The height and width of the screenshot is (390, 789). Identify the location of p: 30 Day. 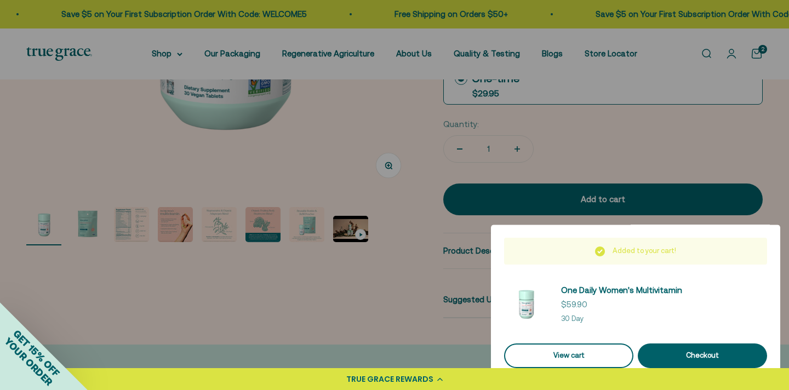
(622, 319).